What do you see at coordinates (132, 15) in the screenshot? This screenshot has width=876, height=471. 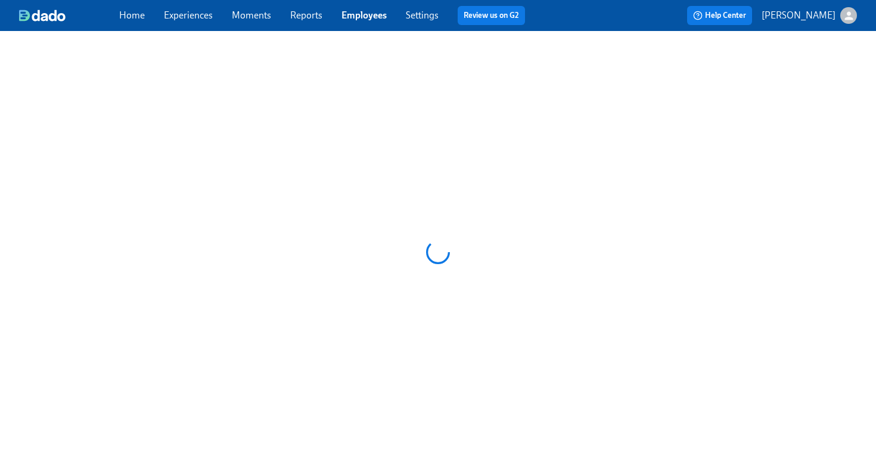 I see `a: Home` at bounding box center [132, 15].